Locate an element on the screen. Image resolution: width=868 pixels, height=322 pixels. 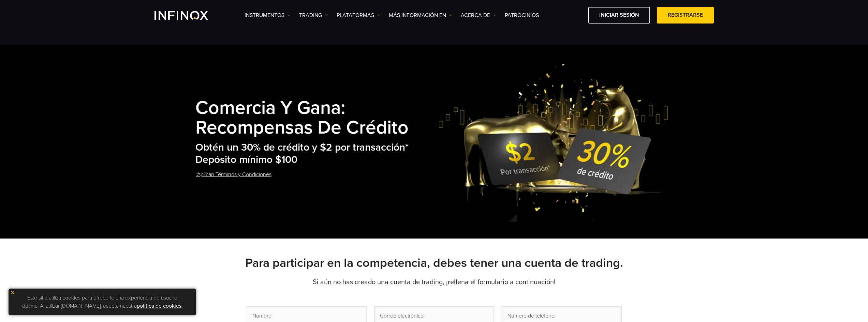
img: yellow close icon is located at coordinates (12, 293).